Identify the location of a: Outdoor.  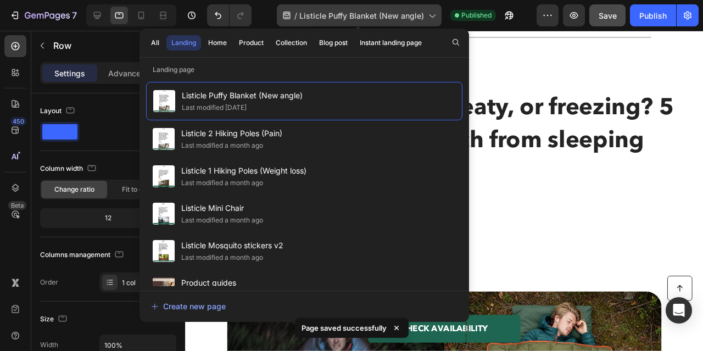
(94, 50).